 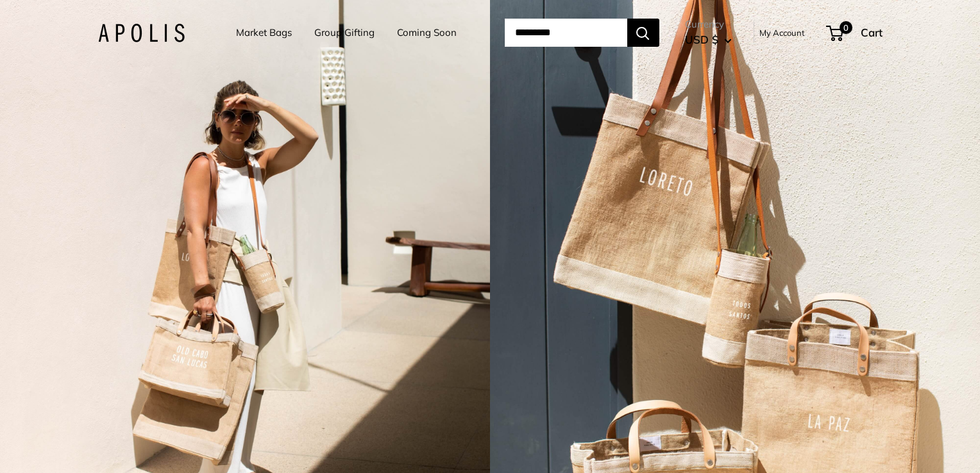 I want to click on a: Group Gifting, so click(x=345, y=33).